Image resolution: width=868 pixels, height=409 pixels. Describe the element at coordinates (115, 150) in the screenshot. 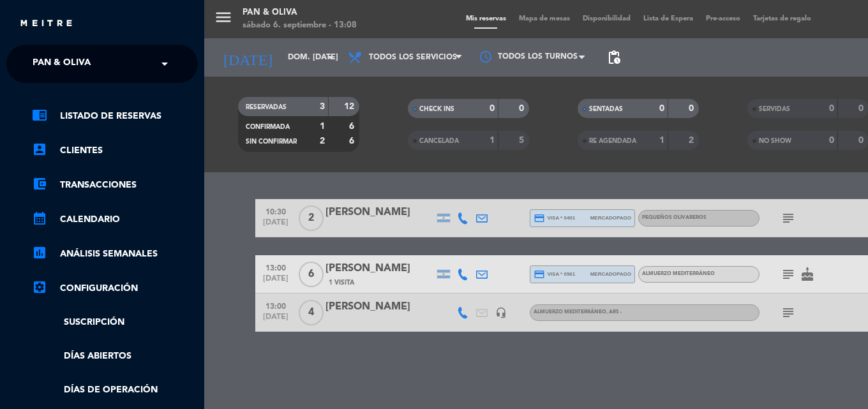

I see `a: account_boxClientes` at that location.